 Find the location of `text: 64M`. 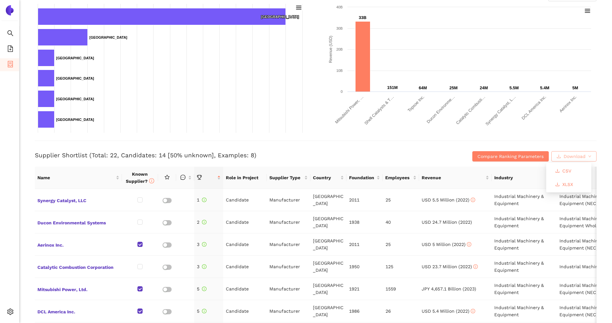

text: 64M is located at coordinates (422, 88).